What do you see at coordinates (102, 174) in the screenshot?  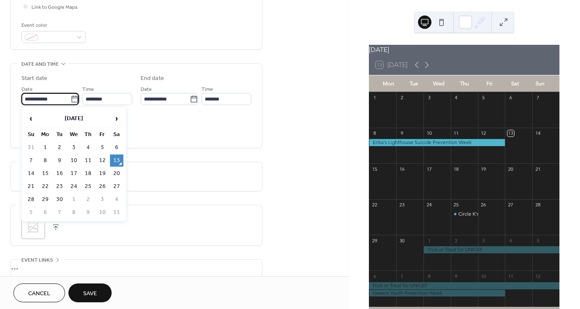 I see `td: 19` at bounding box center [102, 174].